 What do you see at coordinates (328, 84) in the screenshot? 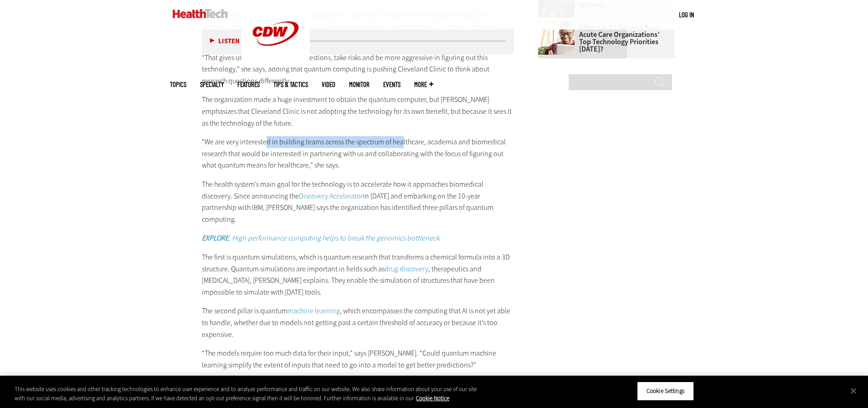
I see `a: Video` at bounding box center [328, 84].